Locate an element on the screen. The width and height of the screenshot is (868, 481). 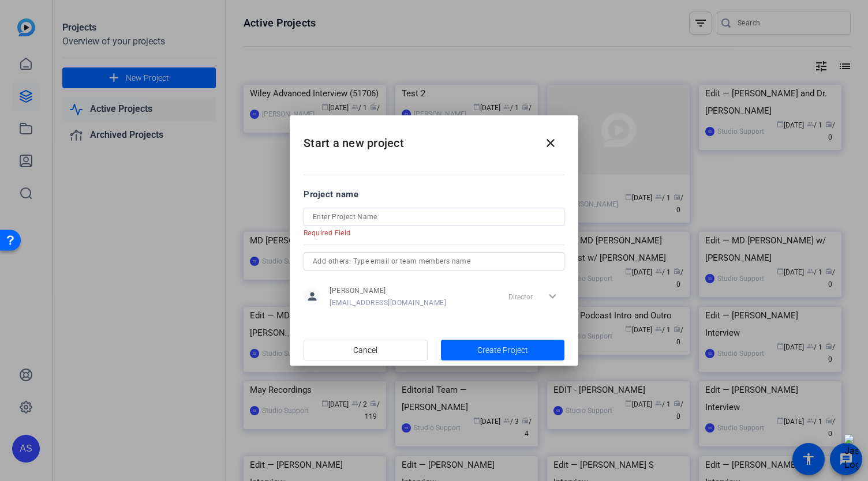
span: Cancel is located at coordinates (365, 351).